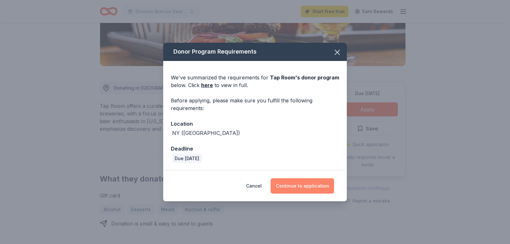  I want to click on div: Before applying, please make sure you fulfill the following requirements:, so click(255, 104).